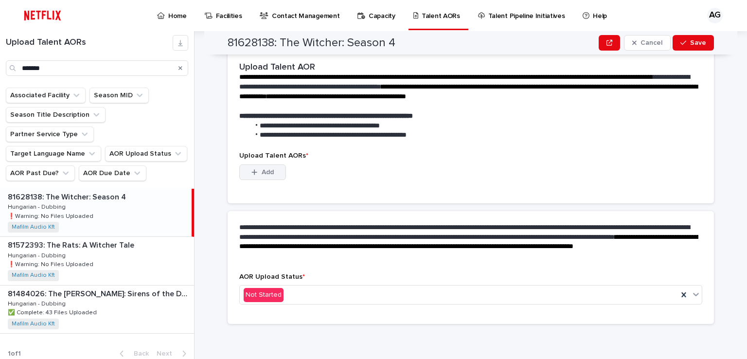 This screenshot has height=359, width=747. I want to click on h2: Upload Talent AOR, so click(277, 68).